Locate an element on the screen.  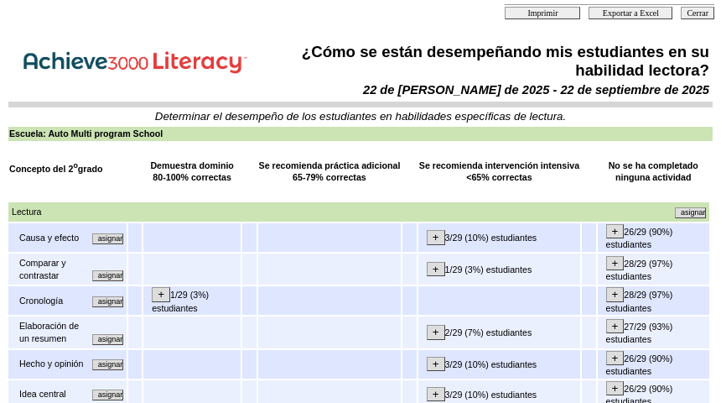
input: Imprimir is located at coordinates (543, 13).